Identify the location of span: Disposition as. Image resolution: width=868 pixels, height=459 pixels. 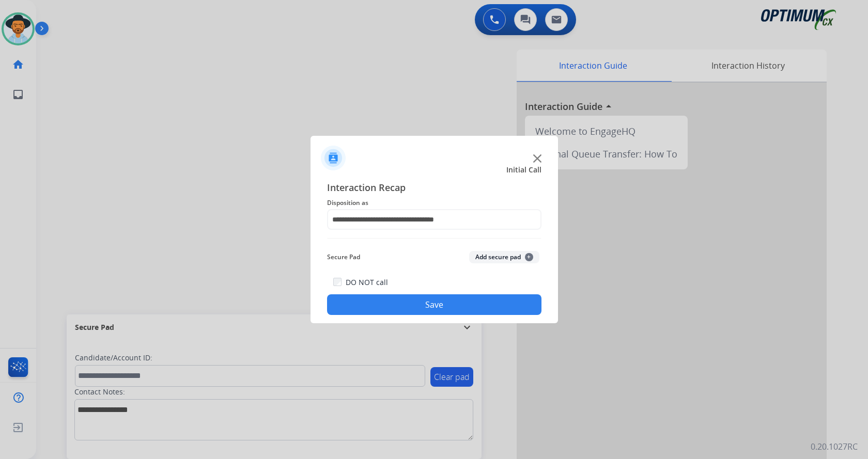
(434, 203).